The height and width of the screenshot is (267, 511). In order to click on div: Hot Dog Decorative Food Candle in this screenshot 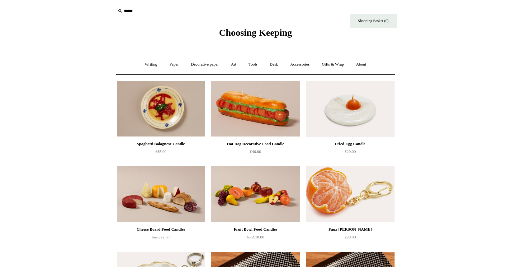, I will do `click(255, 144)`.